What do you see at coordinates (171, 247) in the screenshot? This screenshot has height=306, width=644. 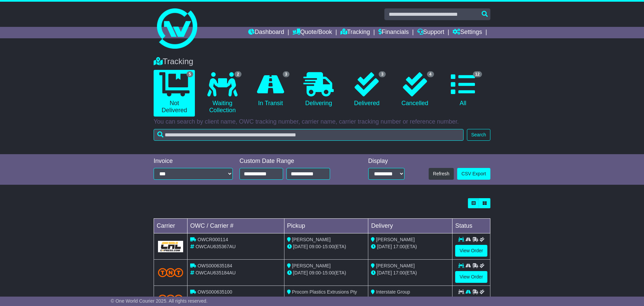 I see `img: GetCarrierServiceLogo` at bounding box center [171, 247].